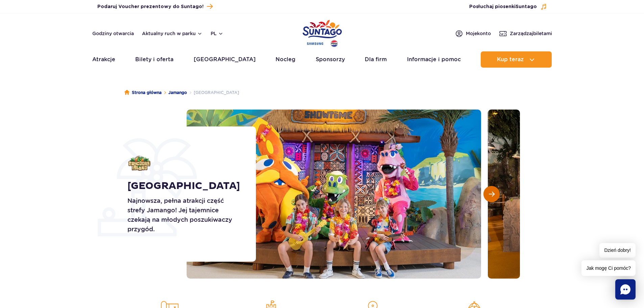  Describe the element at coordinates (143, 93) in the screenshot. I see `a: Strona główna` at that location.